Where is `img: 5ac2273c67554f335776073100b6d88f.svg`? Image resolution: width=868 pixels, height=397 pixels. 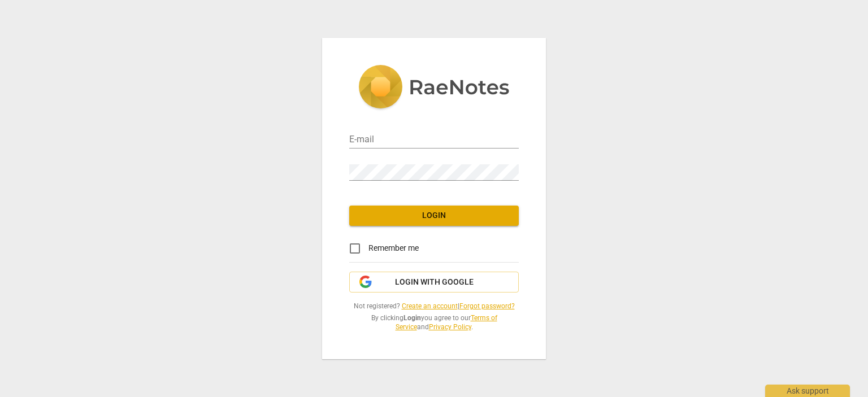
img: 5ac2273c67554f335776073100b6d88f.svg is located at coordinates (434, 88).